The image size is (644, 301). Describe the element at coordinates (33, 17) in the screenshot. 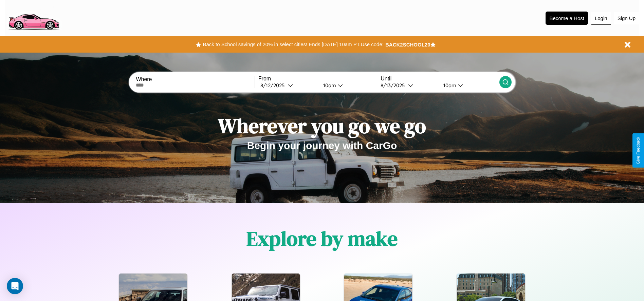

I see `img: logo` at that location.